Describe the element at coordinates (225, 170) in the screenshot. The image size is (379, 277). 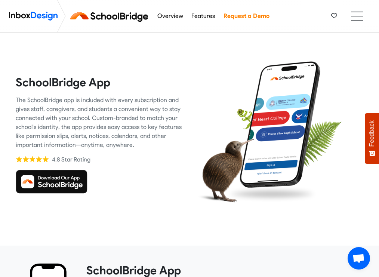
I see `img: kiwi_bird.png` at that location.